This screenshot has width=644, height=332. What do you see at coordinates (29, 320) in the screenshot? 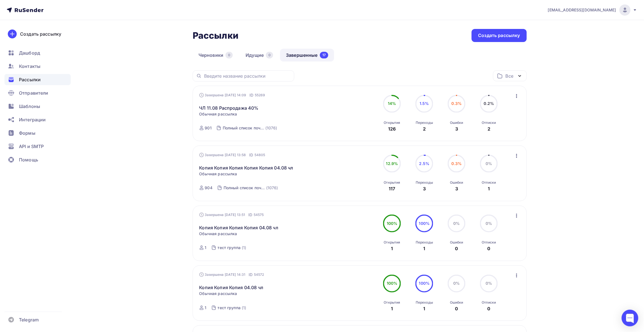
I see `span: Telegram` at bounding box center [29, 320].